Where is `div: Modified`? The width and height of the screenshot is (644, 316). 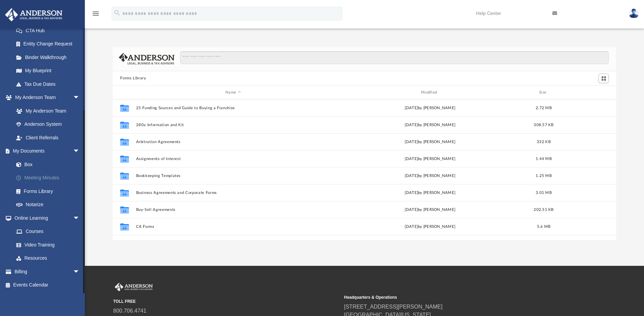
div: Modified is located at coordinates (430, 93).